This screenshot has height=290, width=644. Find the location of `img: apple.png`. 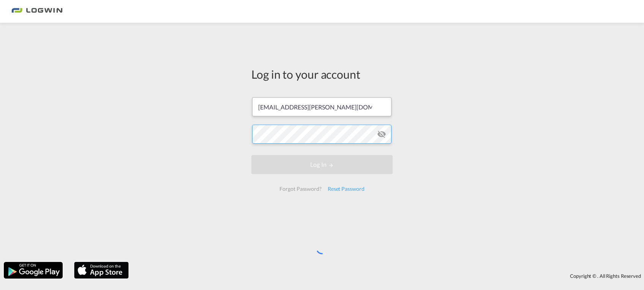

img: apple.png is located at coordinates (101, 270).